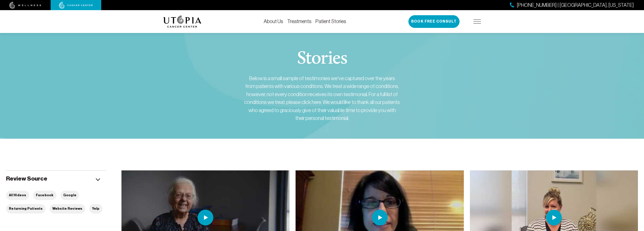 The width and height of the screenshot is (644, 231). Describe the element at coordinates (322, 98) in the screenshot. I see `div: Below is a small sample of testimonies we’ve captured over the years from patients with various c...` at that location.